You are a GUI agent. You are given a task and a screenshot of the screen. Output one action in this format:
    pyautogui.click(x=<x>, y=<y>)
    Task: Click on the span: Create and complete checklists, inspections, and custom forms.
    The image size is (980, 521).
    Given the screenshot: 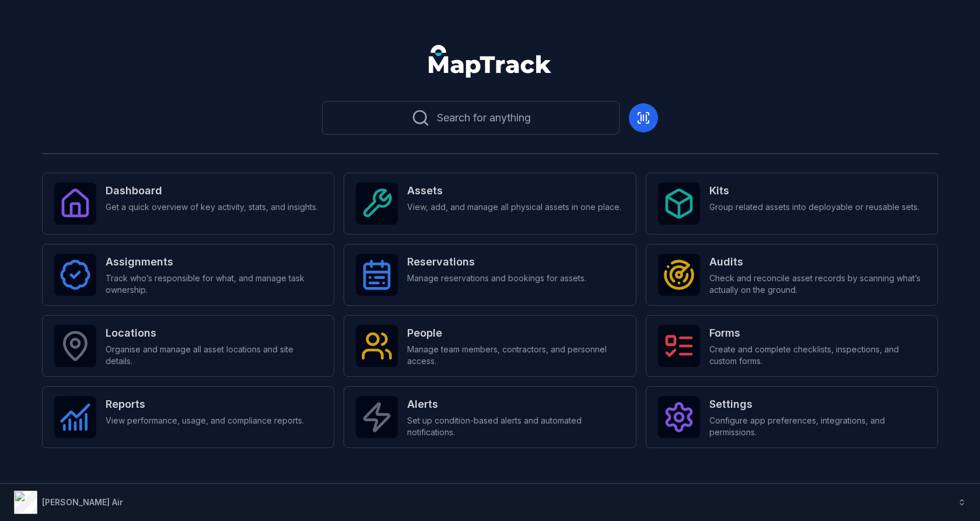 What is the action you would take?
    pyautogui.click(x=817, y=355)
    